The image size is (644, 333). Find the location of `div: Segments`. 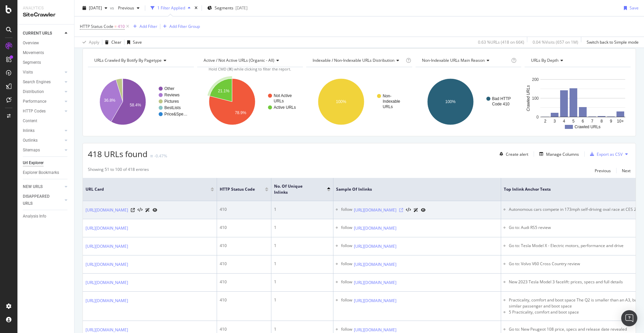

div: Segments is located at coordinates (32, 62).